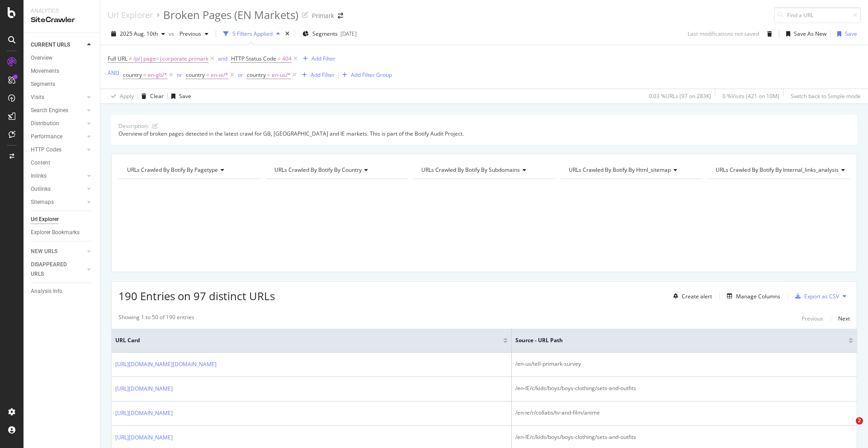  Describe the element at coordinates (778, 170) in the screenshot. I see `span: URLs Crawled By Botify By internal_links_analysis` at that location.